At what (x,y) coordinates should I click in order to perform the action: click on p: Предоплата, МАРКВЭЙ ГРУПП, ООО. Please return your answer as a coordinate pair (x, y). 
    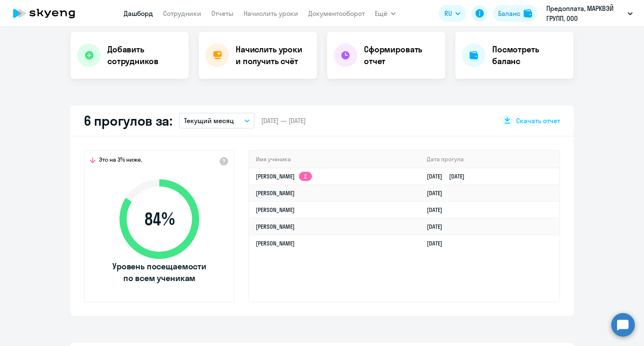
    Looking at the image, I should click on (585, 13).